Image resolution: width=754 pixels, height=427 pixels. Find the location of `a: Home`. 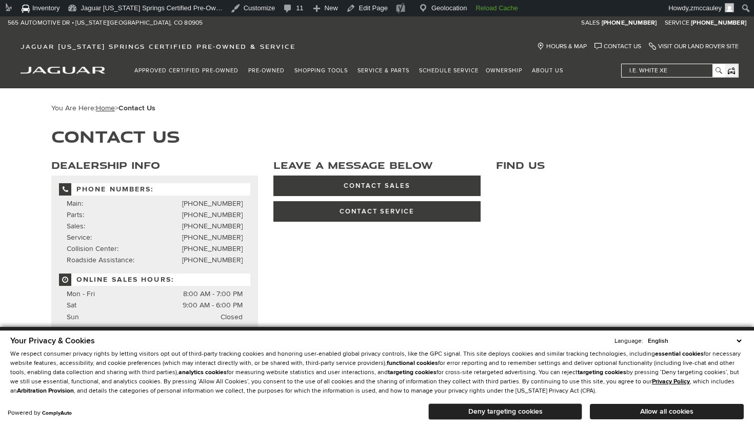

a: Home is located at coordinates (105, 108).